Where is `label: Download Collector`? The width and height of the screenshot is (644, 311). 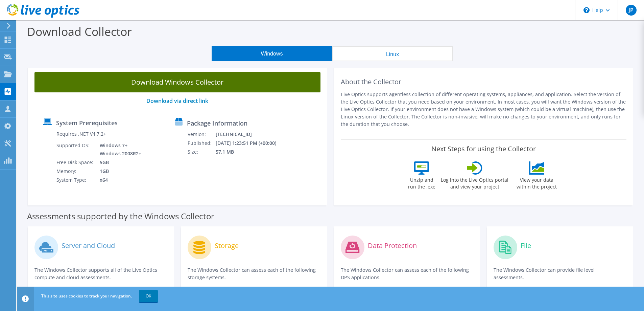
label: Download Collector is located at coordinates (80, 32).